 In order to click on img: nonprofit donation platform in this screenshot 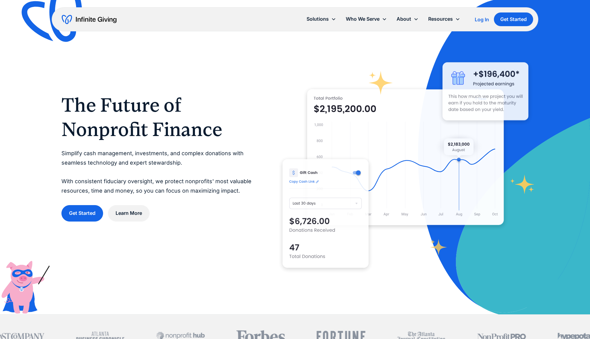, I will do `click(406, 157)`.